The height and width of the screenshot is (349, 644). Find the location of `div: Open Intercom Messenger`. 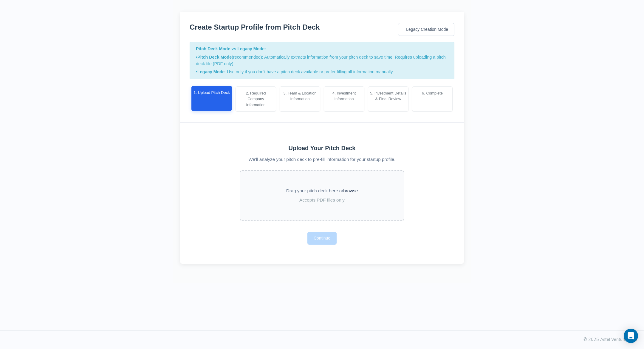

div: Open Intercom Messenger is located at coordinates (631, 335).